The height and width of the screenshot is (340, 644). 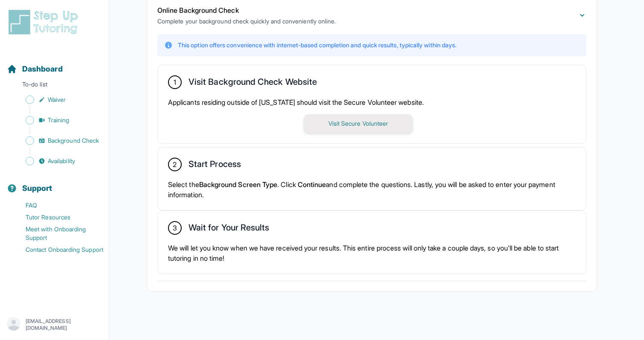 I want to click on span: Availability, so click(x=61, y=161).